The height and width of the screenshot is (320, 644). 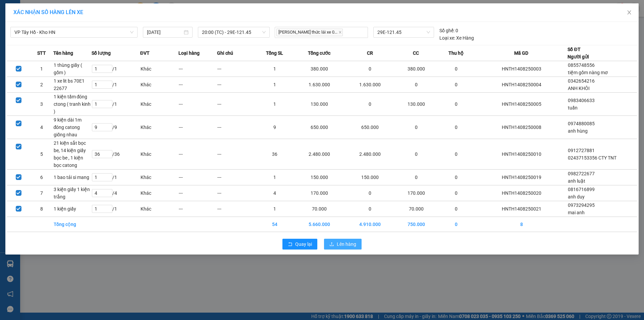 I want to click on span: CÔNG TY TNHH CHUYỂN PHÁT NHANH BẢO AN, so click(x=93, y=20).